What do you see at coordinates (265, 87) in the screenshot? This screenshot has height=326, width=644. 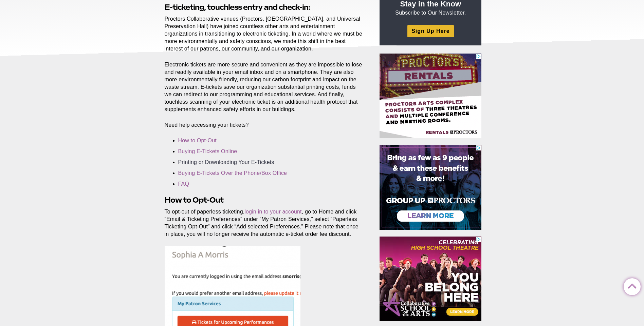 I see `p: Electronic tickets are more secure and convenient as they are impossible to lose and readily avai...` at bounding box center [265, 87].